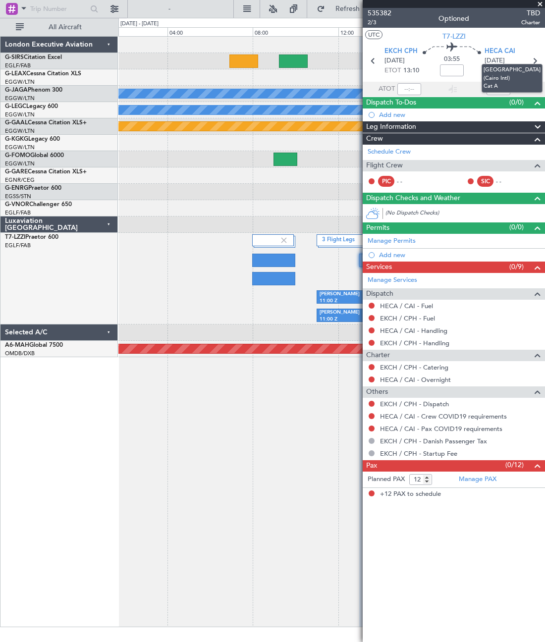  What do you see at coordinates (441, 428) in the screenshot?
I see `a: HECA / CAI - Pax COVID19 requirements` at bounding box center [441, 428].